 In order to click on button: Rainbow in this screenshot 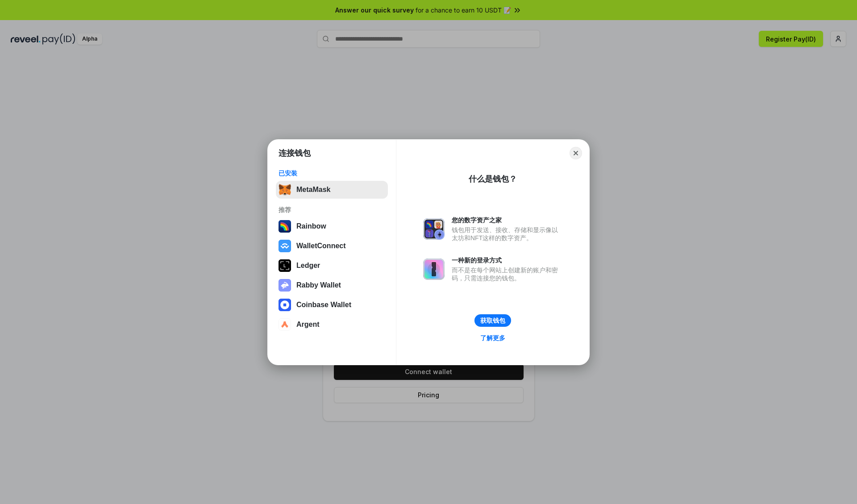, I will do `click(331, 226)`.